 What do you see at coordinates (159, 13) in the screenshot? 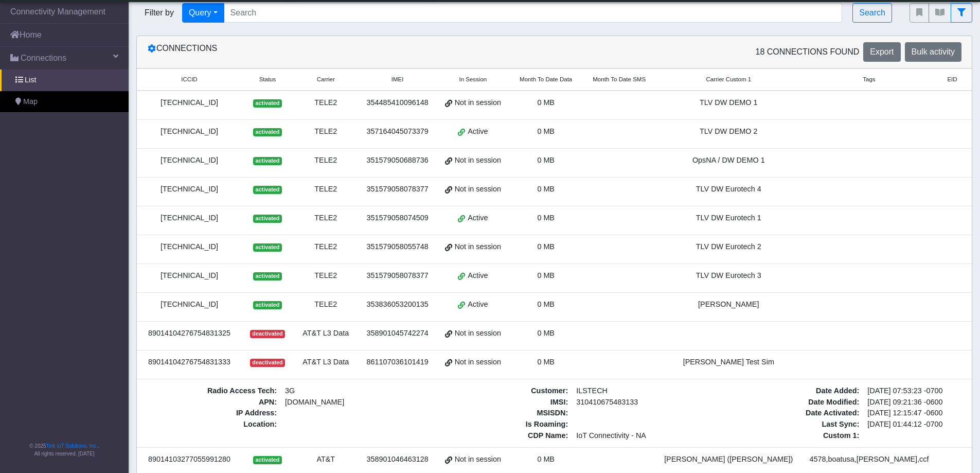
I see `span: Filter by` at bounding box center [159, 13].